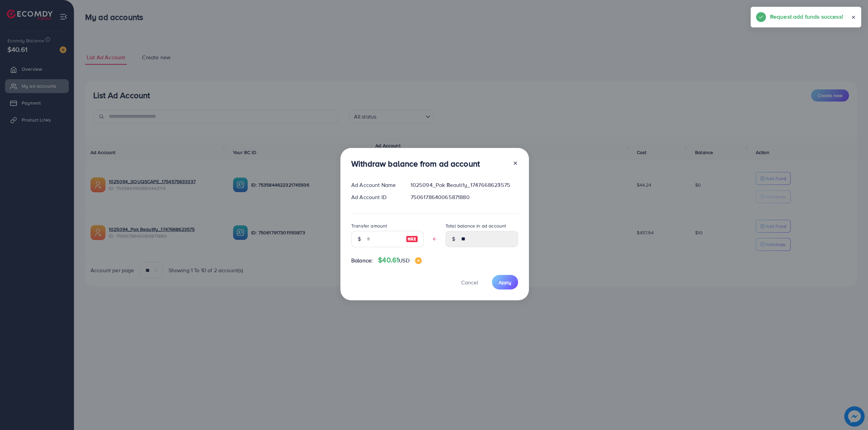  What do you see at coordinates (404, 261) in the screenshot?
I see `span: USD` at bounding box center [404, 261].